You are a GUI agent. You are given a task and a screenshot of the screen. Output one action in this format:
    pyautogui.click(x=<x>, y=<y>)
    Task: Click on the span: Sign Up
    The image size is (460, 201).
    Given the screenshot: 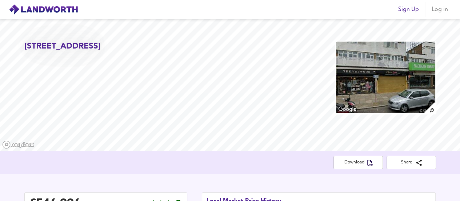 What is the action you would take?
    pyautogui.click(x=409, y=9)
    